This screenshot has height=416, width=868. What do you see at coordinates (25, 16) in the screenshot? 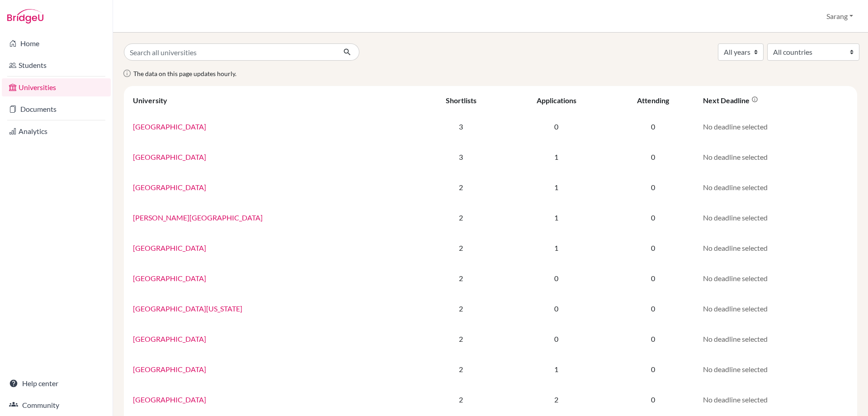
I see `img: Bridge-U` at bounding box center [25, 16].